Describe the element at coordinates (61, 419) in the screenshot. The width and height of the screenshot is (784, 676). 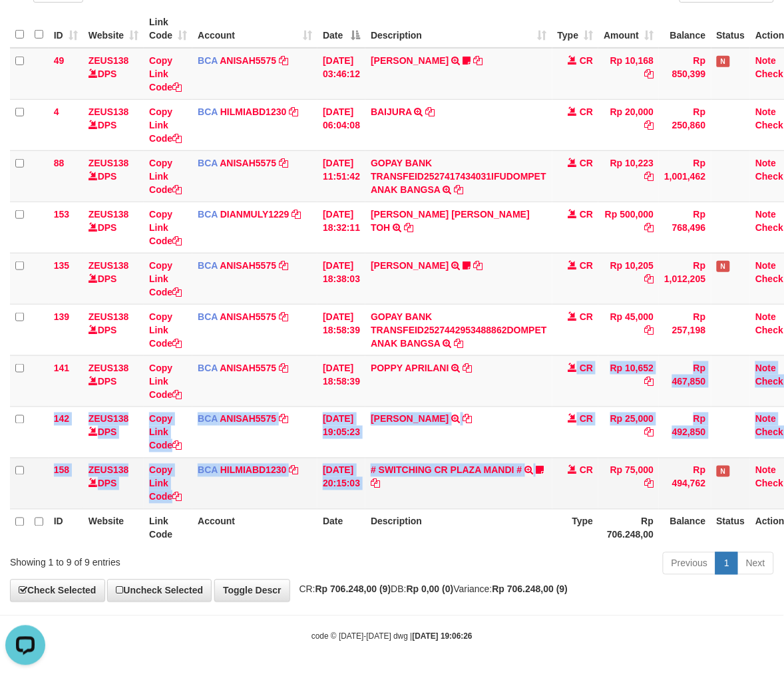
I see `span: 142` at that location.